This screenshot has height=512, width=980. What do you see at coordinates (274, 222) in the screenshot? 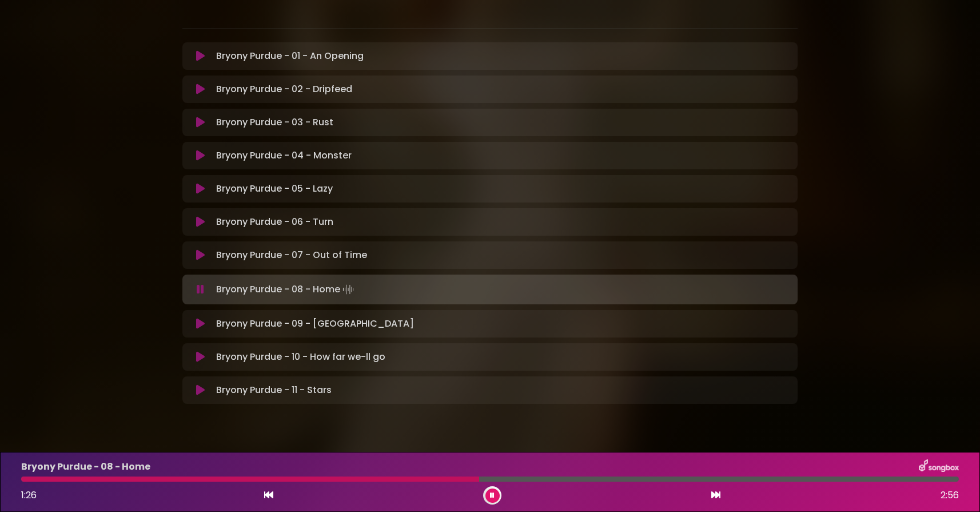
I see `p: Bryony Purdue - 06 - Turn` at bounding box center [274, 222].